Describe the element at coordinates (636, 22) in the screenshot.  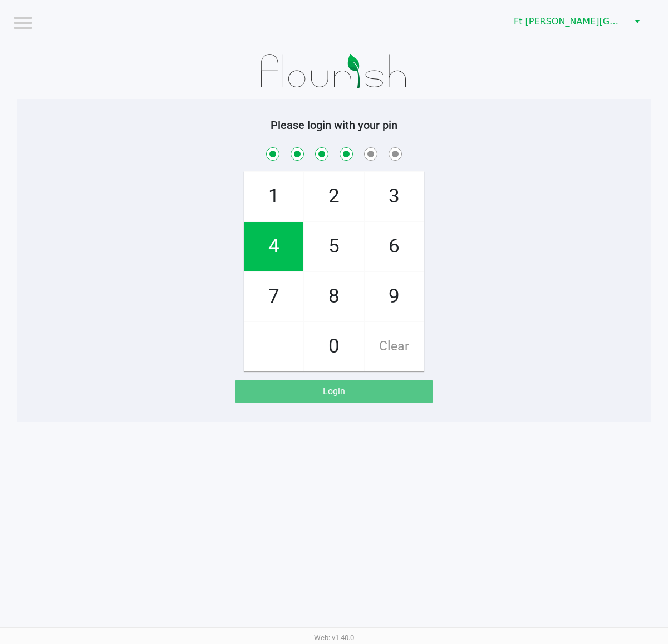
I see `button: Select` at that location.